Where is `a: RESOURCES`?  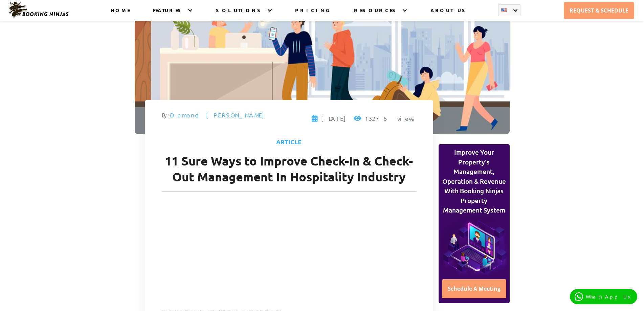 a: RESOURCES is located at coordinates (376, 13).